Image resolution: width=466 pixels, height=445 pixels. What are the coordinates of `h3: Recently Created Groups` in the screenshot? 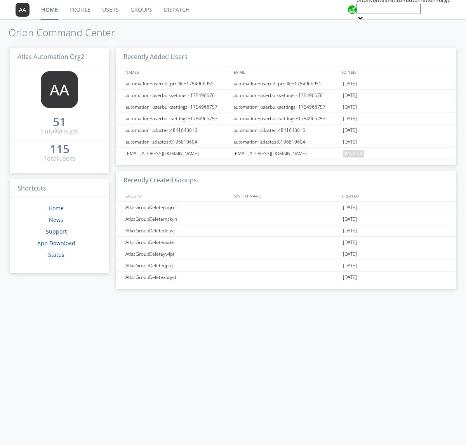 It's located at (286, 181).